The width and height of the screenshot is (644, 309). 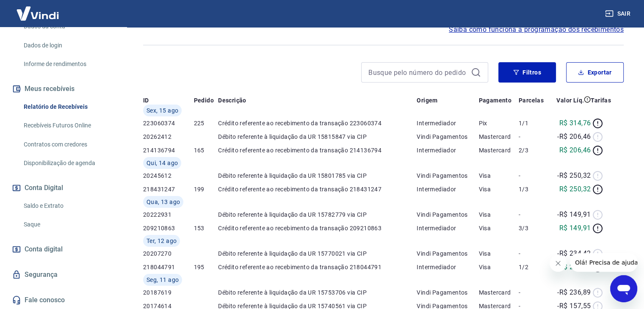 What do you see at coordinates (38, 13) in the screenshot?
I see `img: Vindi` at bounding box center [38, 13].